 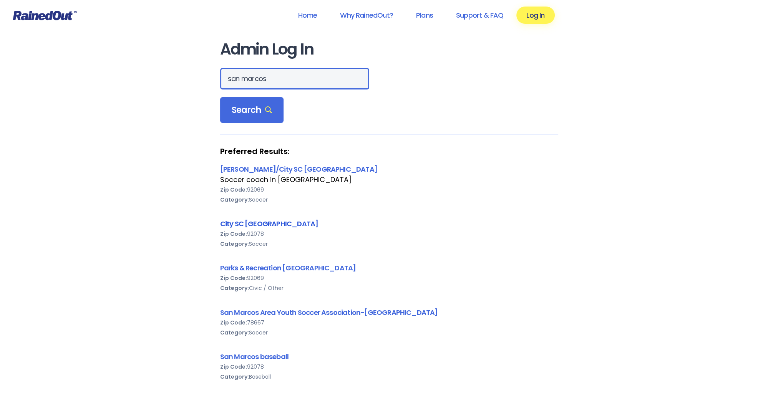 What do you see at coordinates (307, 15) in the screenshot?
I see `a: Home` at bounding box center [307, 15].